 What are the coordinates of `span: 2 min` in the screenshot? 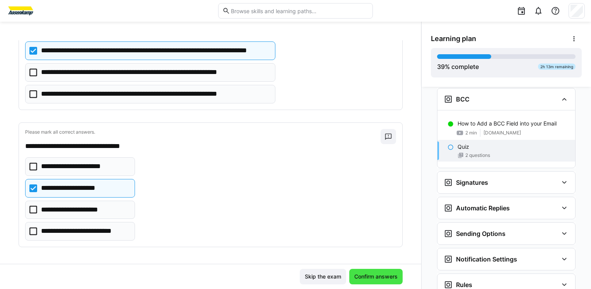 It's located at (471, 133).